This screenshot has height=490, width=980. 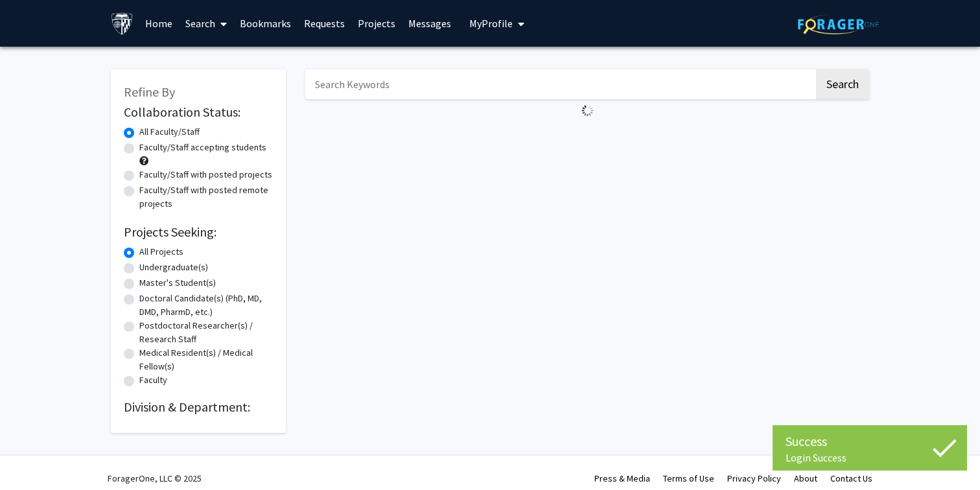 I want to click on h2: Projects Seeking:, so click(x=199, y=232).